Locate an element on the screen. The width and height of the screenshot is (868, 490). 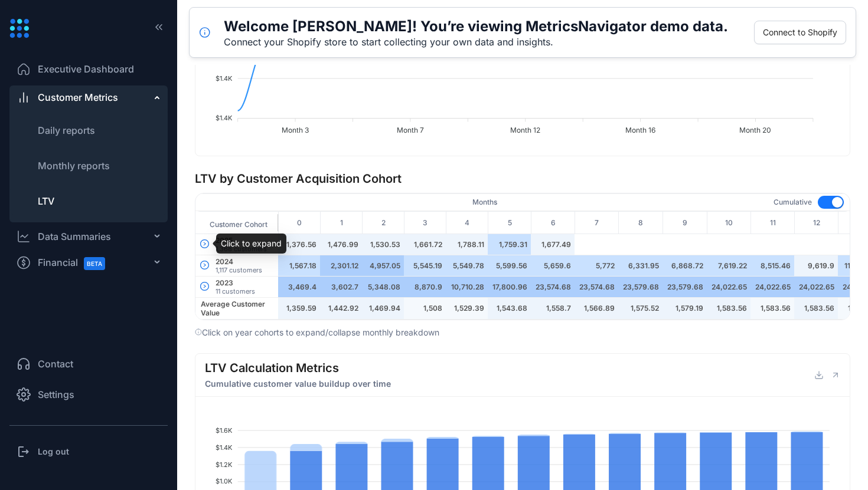
td: 1,575.52 is located at coordinates (640, 308).